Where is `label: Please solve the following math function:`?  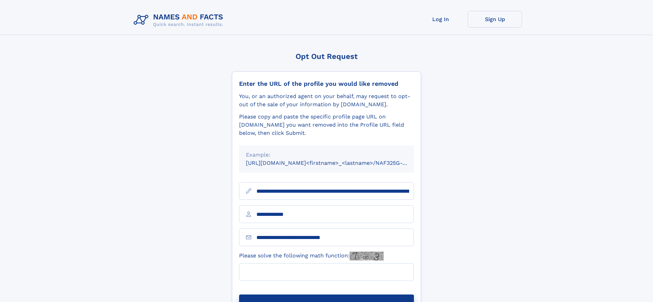 label: Please solve the following math function: is located at coordinates (311, 256).